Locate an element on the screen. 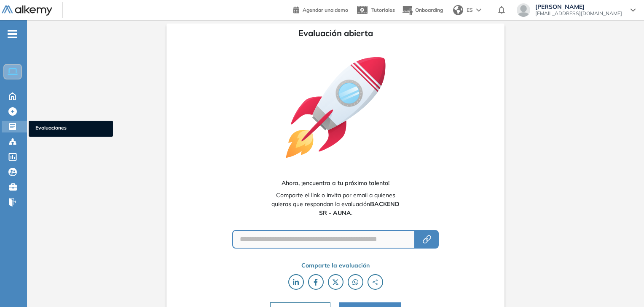 The height and width of the screenshot is (307, 644). span: Onboarding is located at coordinates (429, 10).